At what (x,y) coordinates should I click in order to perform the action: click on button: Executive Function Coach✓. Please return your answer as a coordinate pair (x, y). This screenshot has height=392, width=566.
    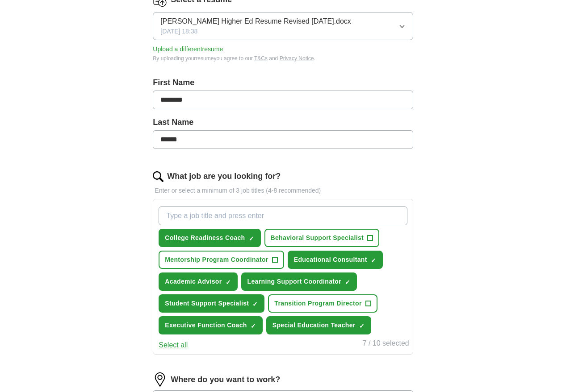
    Looking at the image, I should click on (210, 325).